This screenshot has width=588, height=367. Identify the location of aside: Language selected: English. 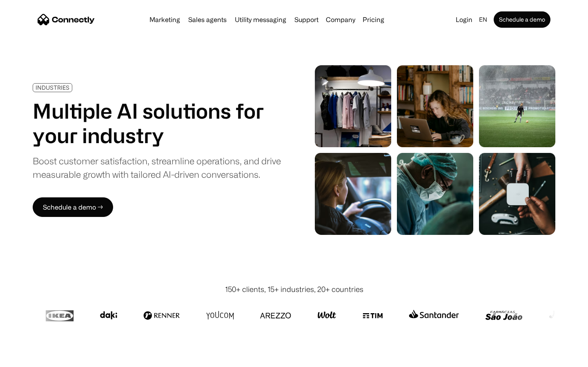
(29, 358).